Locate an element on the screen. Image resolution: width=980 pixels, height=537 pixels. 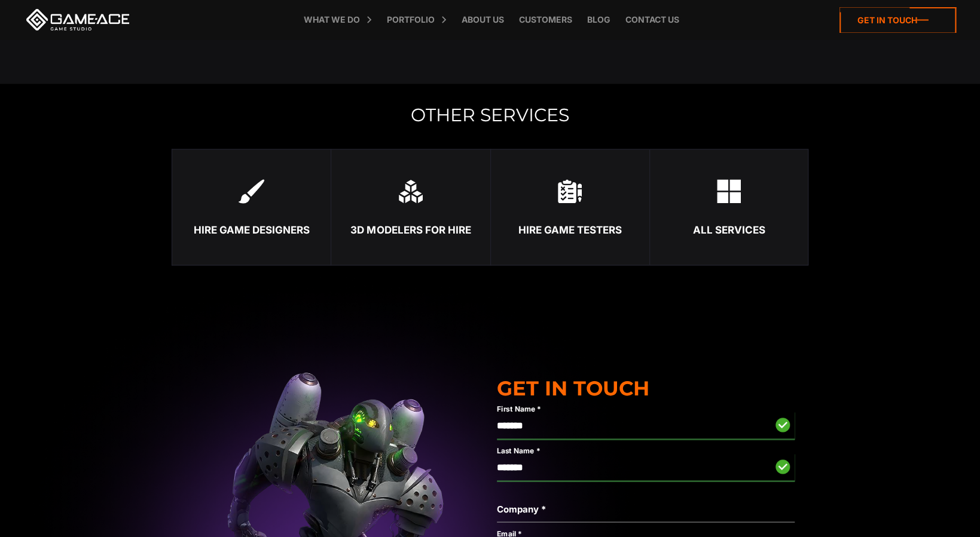
label: Last Name * is located at coordinates (616, 451).